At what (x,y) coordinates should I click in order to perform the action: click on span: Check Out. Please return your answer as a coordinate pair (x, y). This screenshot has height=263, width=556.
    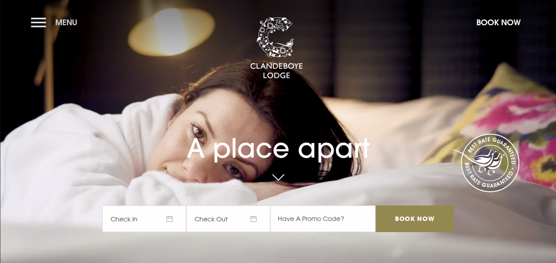
    Looking at the image, I should click on (228, 218).